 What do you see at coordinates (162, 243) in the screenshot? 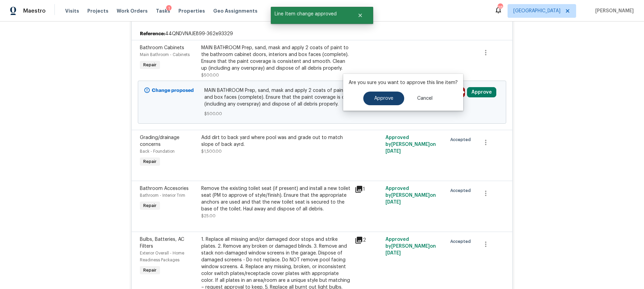
I see `span: Bulbs, Batteries, AC Filters` at bounding box center [162, 243].